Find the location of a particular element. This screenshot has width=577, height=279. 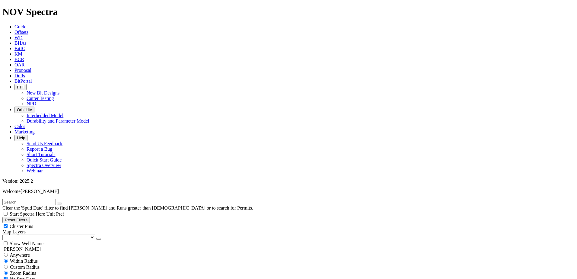

span: BCR is located at coordinates (19, 59).